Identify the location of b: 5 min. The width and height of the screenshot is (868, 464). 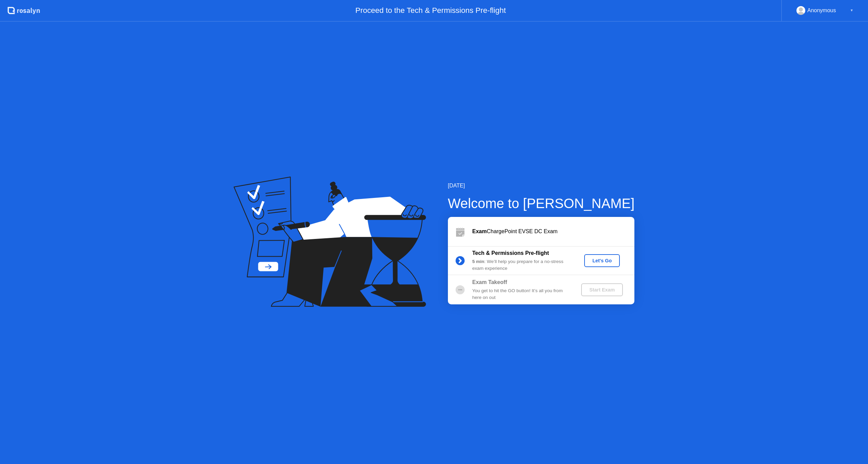
(479, 261).